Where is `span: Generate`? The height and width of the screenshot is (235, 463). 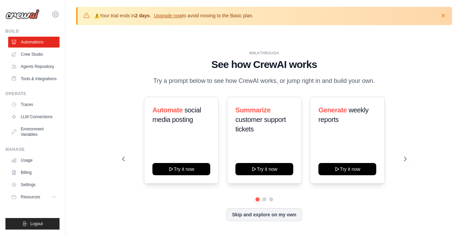 span: Generate is located at coordinates (333, 110).